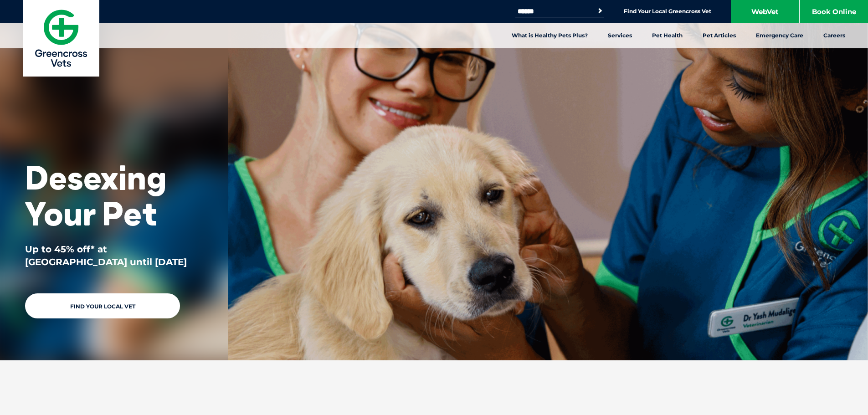  I want to click on a: Find Your Local Greencross Vet, so click(668, 11).